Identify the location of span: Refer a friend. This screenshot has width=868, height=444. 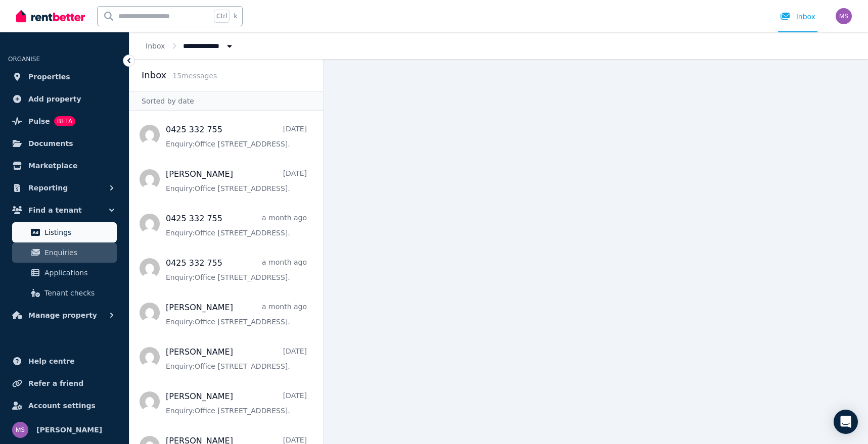
(55, 383).